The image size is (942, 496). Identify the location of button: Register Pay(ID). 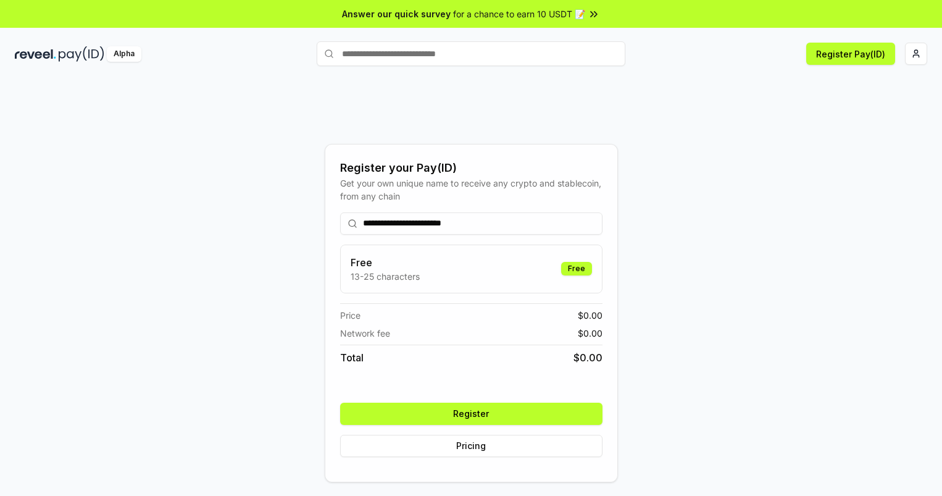
(851, 54).